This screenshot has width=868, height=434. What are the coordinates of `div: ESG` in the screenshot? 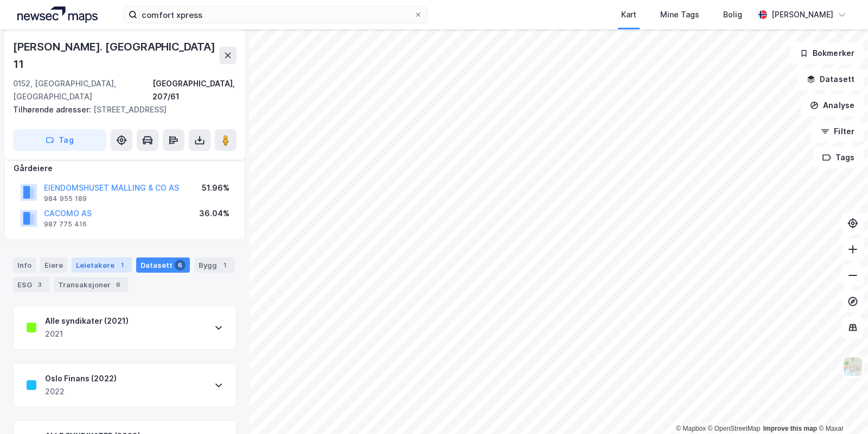 It's located at (31, 285).